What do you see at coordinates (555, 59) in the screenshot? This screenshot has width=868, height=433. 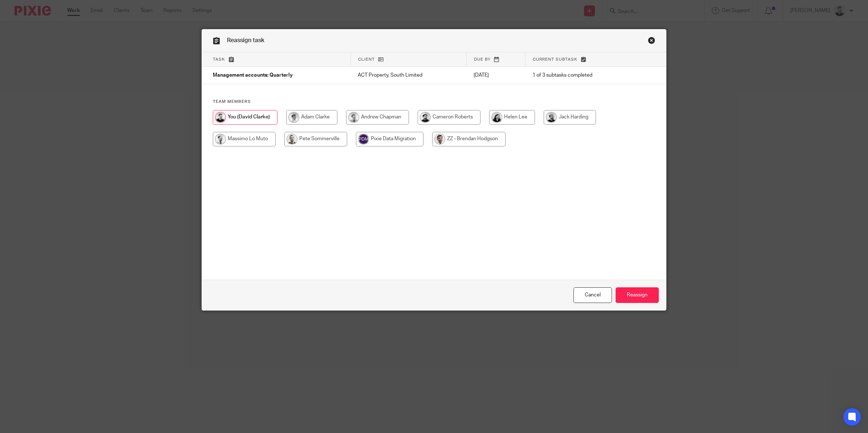 I see `span: Current subtask` at bounding box center [555, 59].